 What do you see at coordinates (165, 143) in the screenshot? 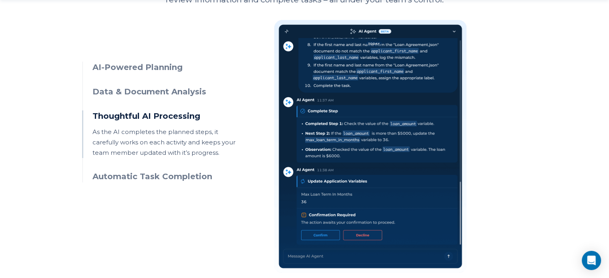
I see `p: As the AI completes the planned steps, it carefully works on each activity and keeps your team me...` at bounding box center [165, 143].